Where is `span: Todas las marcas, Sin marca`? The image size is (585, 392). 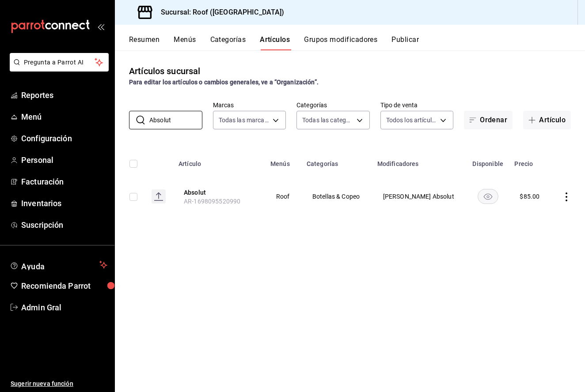 span: Todas las marcas, Sin marca is located at coordinates (244, 120).